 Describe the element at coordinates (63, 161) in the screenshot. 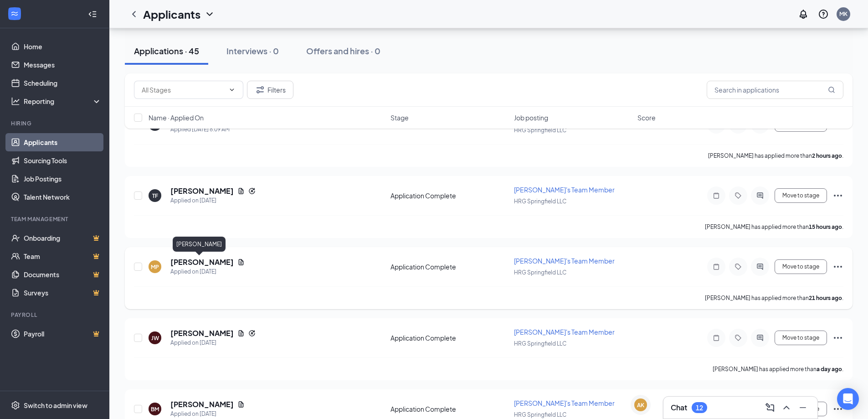

I see `a: Sourcing Tools` at that location.